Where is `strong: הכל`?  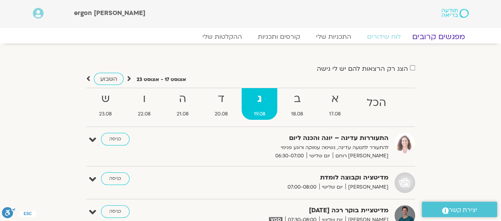
strong: הכל is located at coordinates (376, 103).